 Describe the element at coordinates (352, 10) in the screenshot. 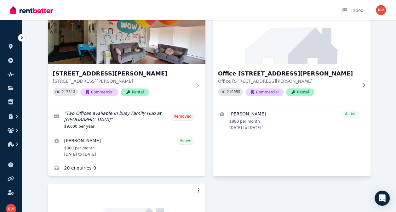

I see `div: Inbox` at that location.